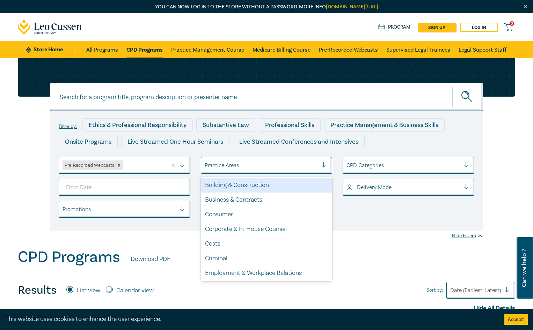 The width and height of the screenshot is (533, 330). Describe the element at coordinates (266, 97) in the screenshot. I see `input: Search for a program title, program description or presenter name` at that location.